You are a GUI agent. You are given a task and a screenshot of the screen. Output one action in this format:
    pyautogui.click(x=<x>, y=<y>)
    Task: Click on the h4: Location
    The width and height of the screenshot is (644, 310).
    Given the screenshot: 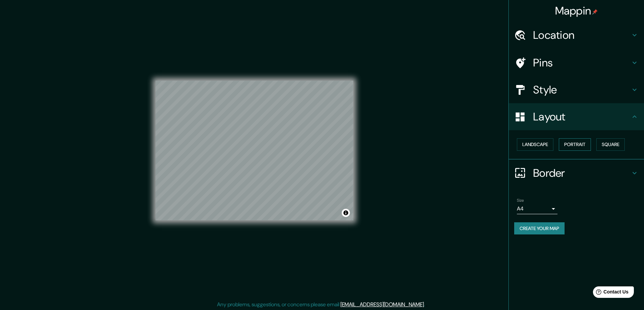 What is the action you would take?
    pyautogui.click(x=582, y=35)
    